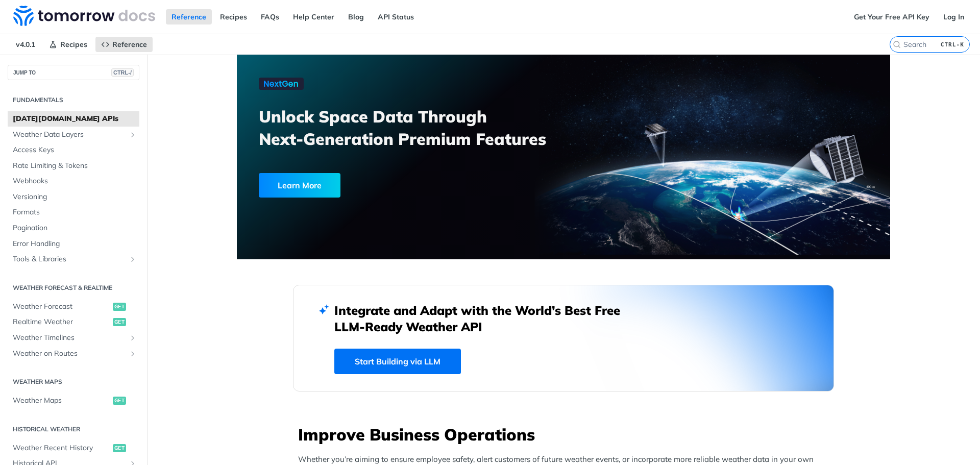  What do you see at coordinates (417, 128) in the screenshot?
I see `h3: Unlock Space Data Through Next-Generation Premium Features` at bounding box center [417, 128].